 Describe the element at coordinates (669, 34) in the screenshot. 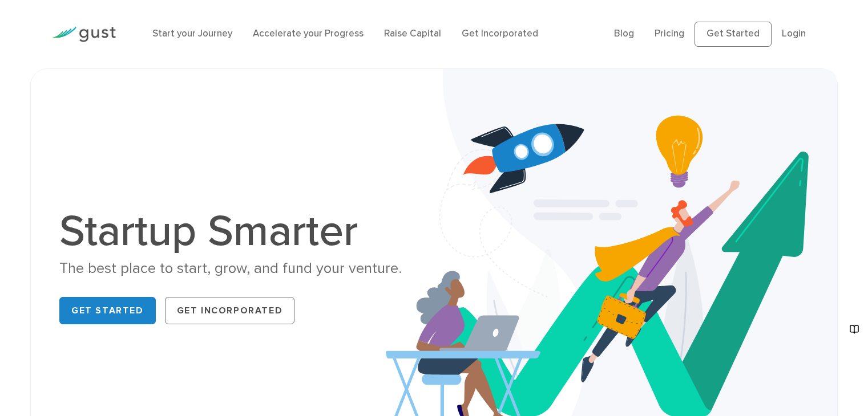

I see `a: Pricing` at that location.